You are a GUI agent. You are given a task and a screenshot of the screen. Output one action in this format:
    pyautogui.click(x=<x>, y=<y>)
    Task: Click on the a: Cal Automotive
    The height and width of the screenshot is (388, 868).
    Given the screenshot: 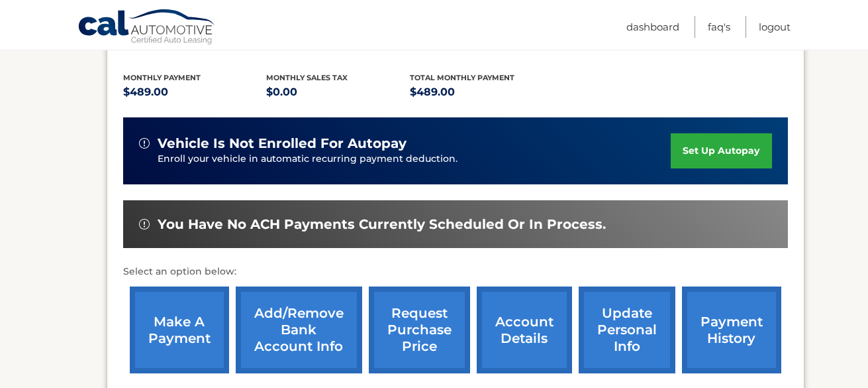 What is the action you would take?
    pyautogui.click(x=147, y=28)
    